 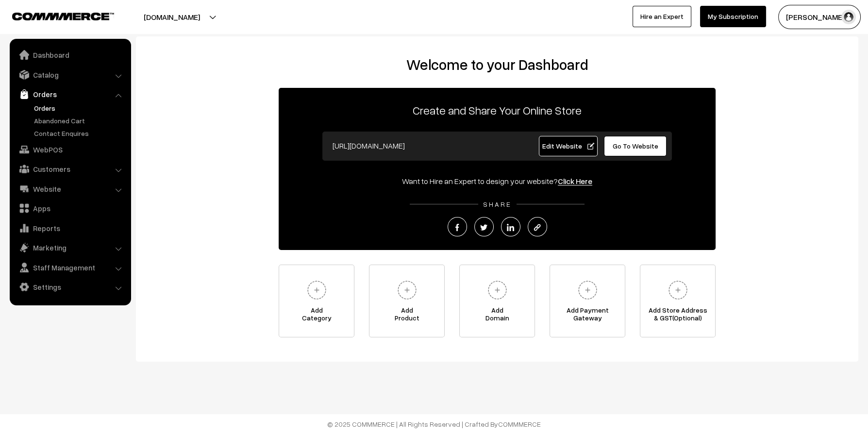 I want to click on a: Staff Management, so click(x=70, y=267).